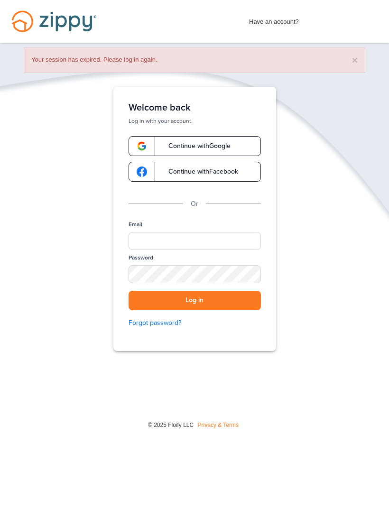  I want to click on input: Email, so click(195, 241).